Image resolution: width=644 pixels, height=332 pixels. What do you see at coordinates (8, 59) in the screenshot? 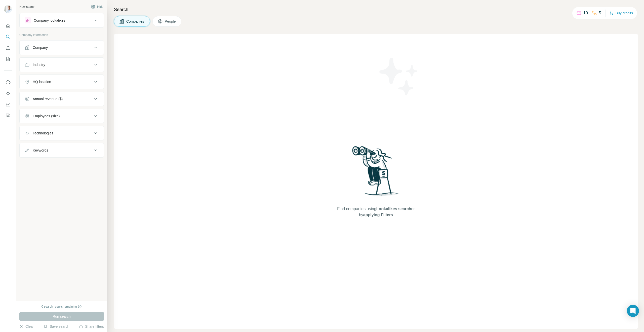
I see `button: My lists` at bounding box center [8, 59].